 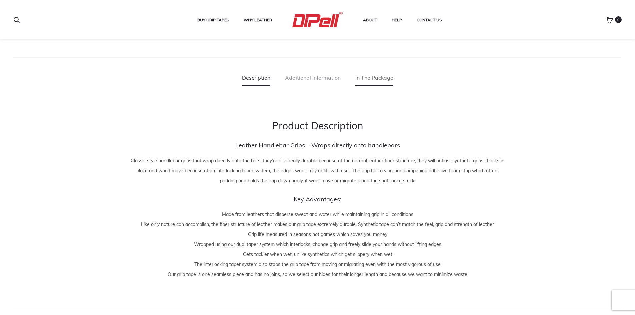 I want to click on a: Help, so click(x=397, y=20).